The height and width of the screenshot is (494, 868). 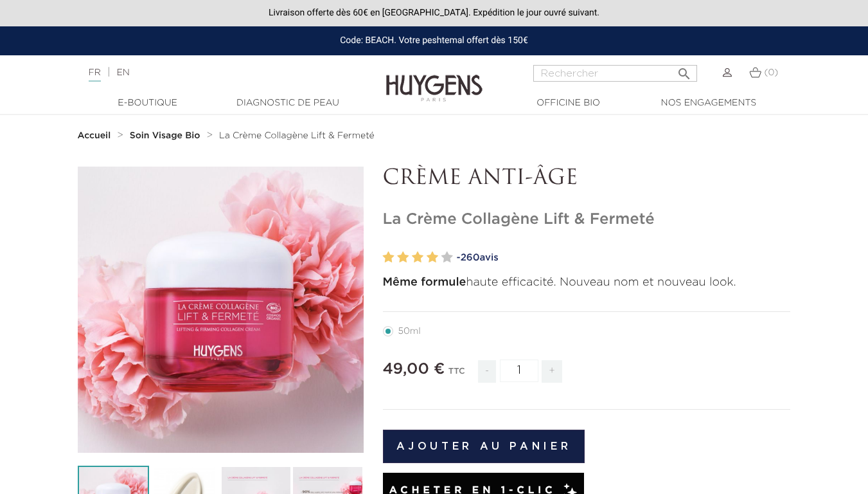 I want to click on strong: Soin Visage Bio, so click(x=165, y=135).